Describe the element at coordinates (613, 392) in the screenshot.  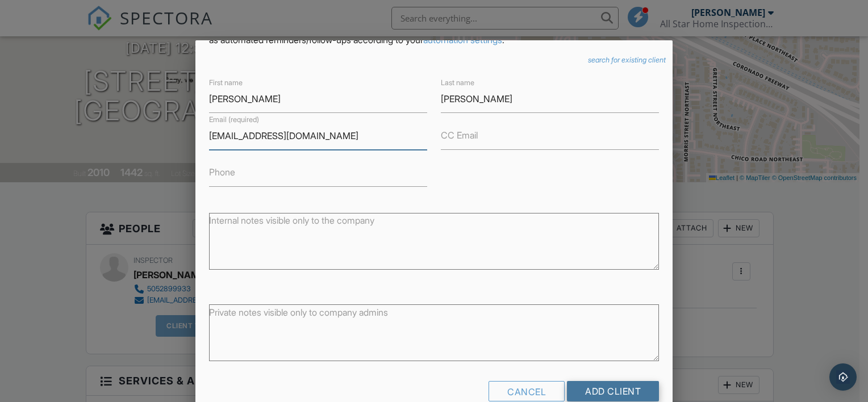
I see `input: Add Client` at that location.